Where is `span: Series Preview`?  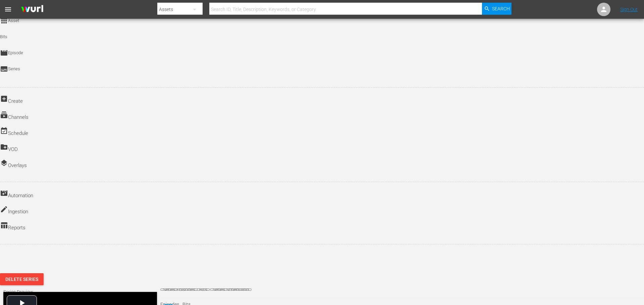 span: Series Preview is located at coordinates (18, 292).